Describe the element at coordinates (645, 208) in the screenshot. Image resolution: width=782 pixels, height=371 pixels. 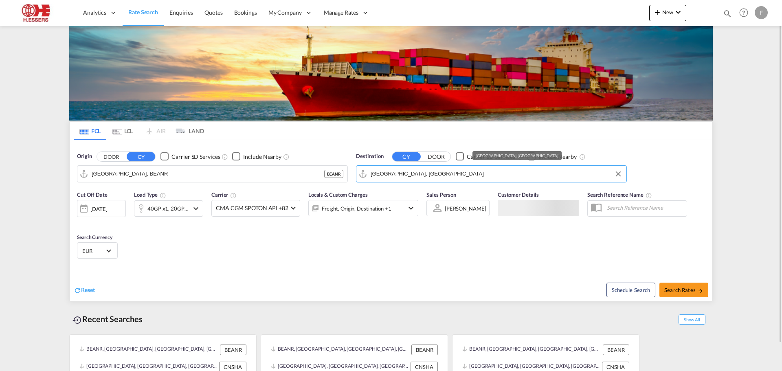
I see `input: Search Reference Name` at that location.